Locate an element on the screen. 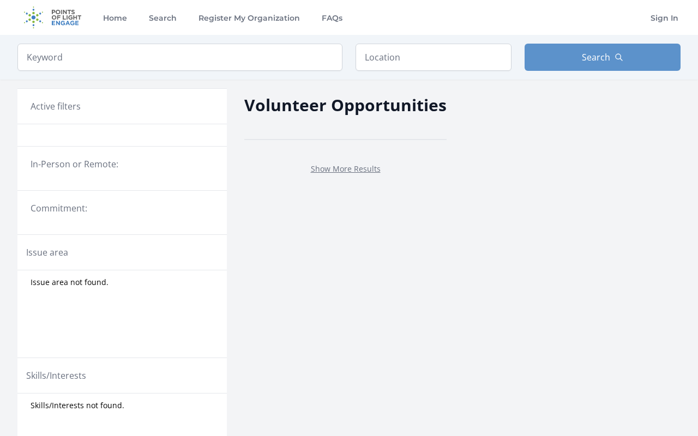 This screenshot has height=436, width=698. legend: Commitment: is located at coordinates (122, 208).